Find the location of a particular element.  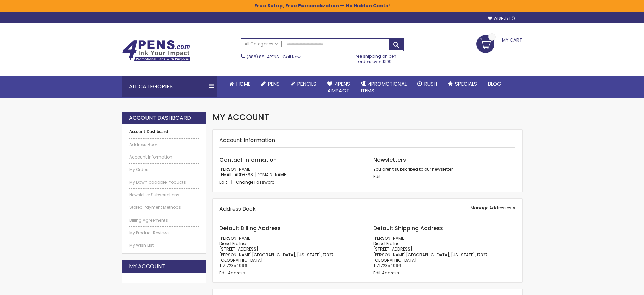

a: Manage Addresses is located at coordinates (493, 208).